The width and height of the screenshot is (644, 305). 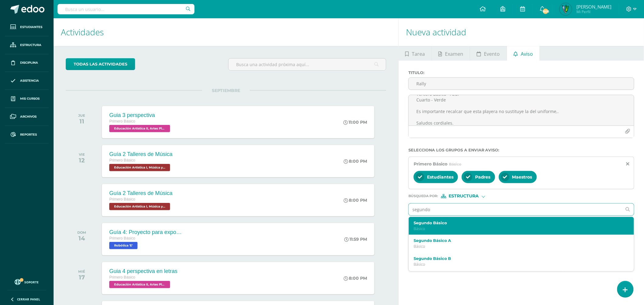 I want to click on a: Aviso, so click(x=523, y=53).